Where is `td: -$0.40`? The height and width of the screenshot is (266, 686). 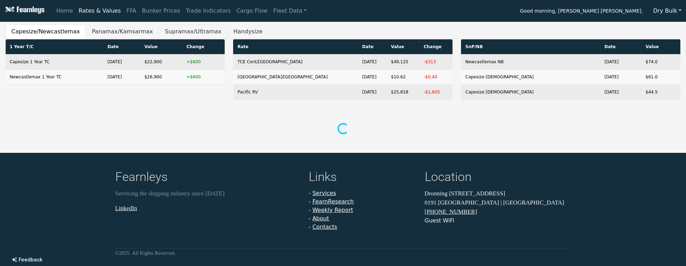 td: -$0.40 is located at coordinates (436, 77).